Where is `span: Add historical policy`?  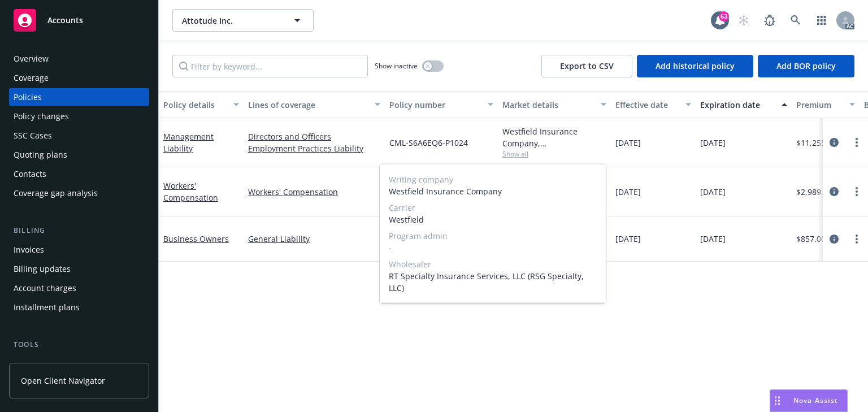 span: Add historical policy is located at coordinates (695, 66).